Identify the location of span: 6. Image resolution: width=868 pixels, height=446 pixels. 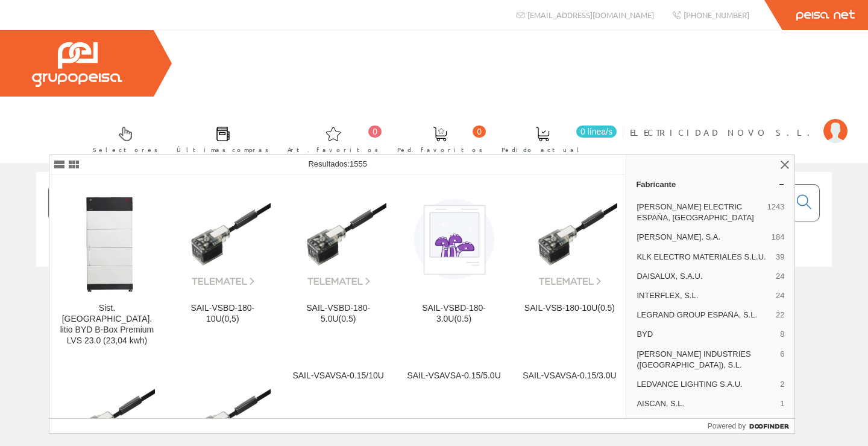
(782, 359).